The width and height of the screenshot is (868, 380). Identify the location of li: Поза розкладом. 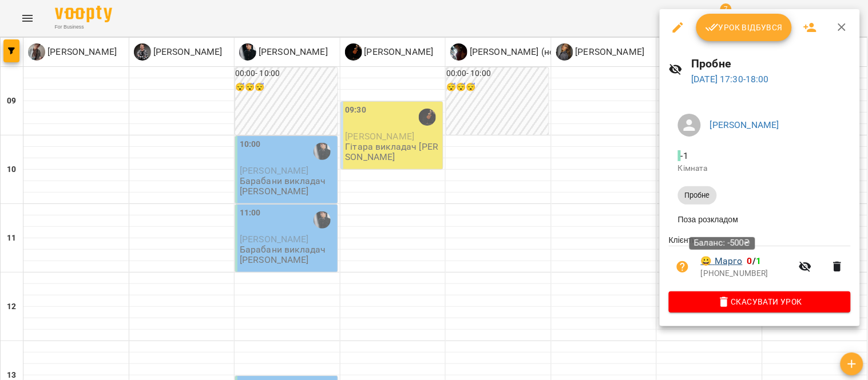
(760, 220).